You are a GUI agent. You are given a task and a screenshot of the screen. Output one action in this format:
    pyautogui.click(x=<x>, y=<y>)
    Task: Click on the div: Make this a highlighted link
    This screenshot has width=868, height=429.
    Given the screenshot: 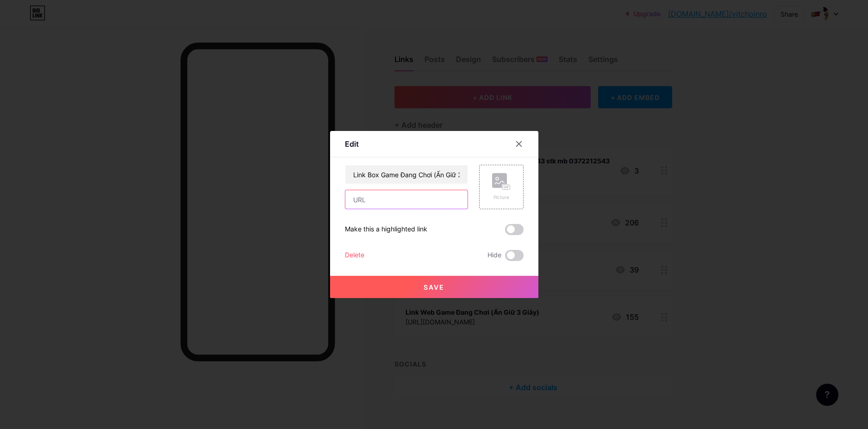 What is the action you would take?
    pyautogui.click(x=386, y=229)
    